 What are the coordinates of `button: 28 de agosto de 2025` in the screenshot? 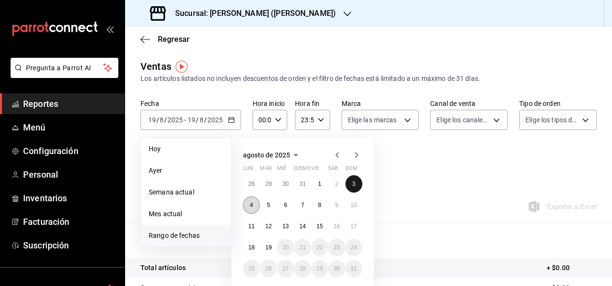 It's located at (302, 268).